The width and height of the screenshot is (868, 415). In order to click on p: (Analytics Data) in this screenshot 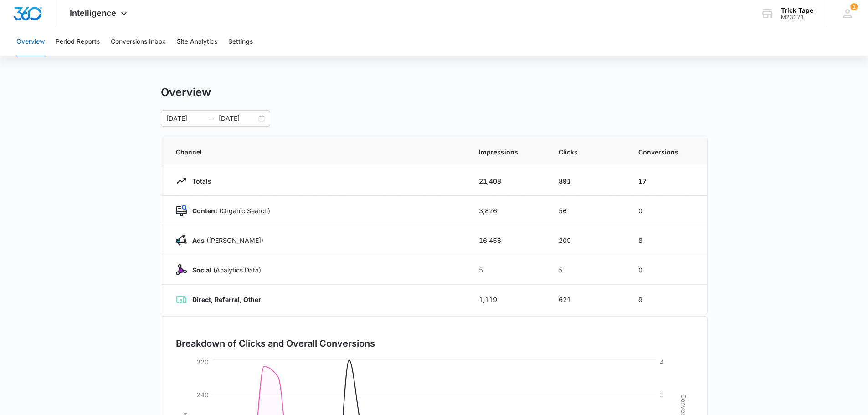, I will do `click(224, 269)`.